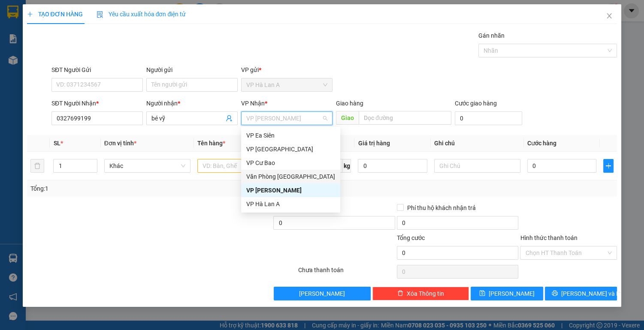 Image resolution: width=644 pixels, height=330 pixels. Describe the element at coordinates (477, 143) in the screenshot. I see `th: Ghi chú` at that location.